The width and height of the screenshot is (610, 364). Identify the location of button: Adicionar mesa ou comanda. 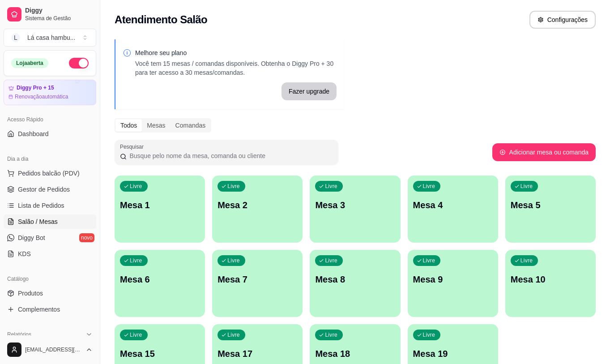
(544, 152).